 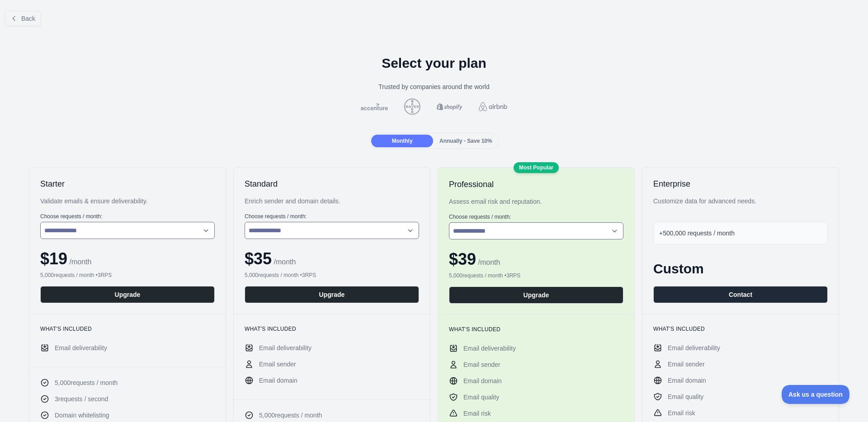 I want to click on div: Assess email risk and reputation., so click(x=536, y=202).